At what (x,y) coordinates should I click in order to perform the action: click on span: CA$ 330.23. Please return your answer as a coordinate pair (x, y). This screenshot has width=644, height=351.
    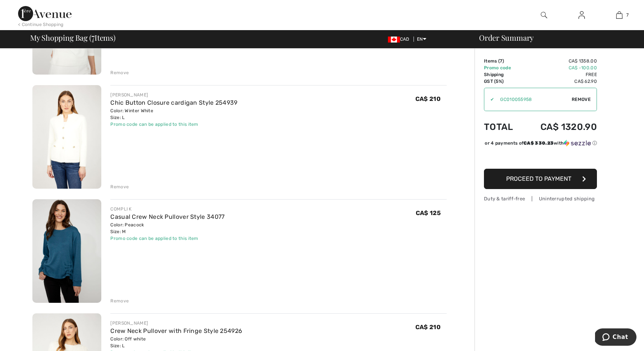
    Looking at the image, I should click on (539, 143).